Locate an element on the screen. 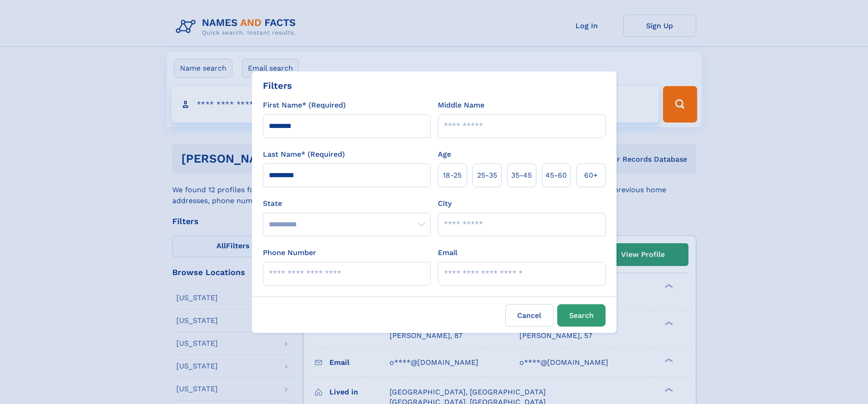  label: City is located at coordinates (445, 204).